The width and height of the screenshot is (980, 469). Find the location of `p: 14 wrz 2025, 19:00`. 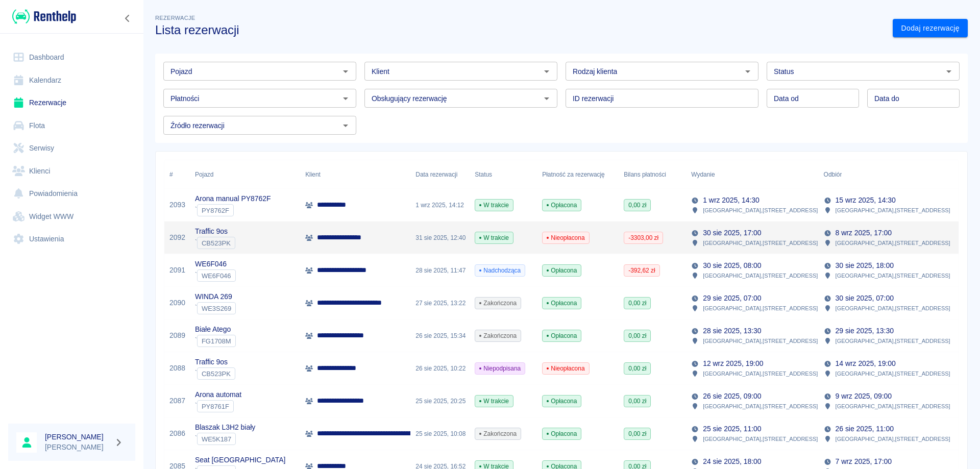

p: 14 wrz 2025, 19:00 is located at coordinates (866, 363).